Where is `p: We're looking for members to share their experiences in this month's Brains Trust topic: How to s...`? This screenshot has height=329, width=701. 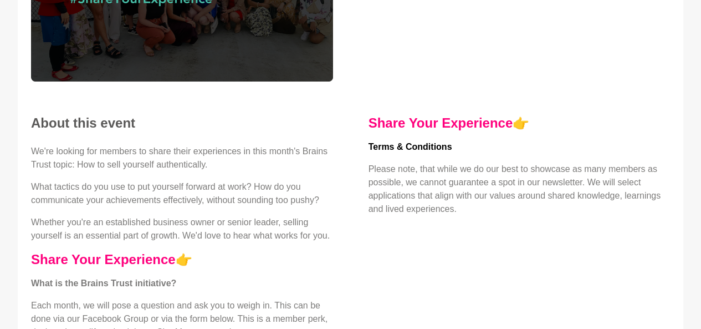
p: We're looking for members to share their experiences in this month's Brains Trust topic: How to s... is located at coordinates (182, 158).